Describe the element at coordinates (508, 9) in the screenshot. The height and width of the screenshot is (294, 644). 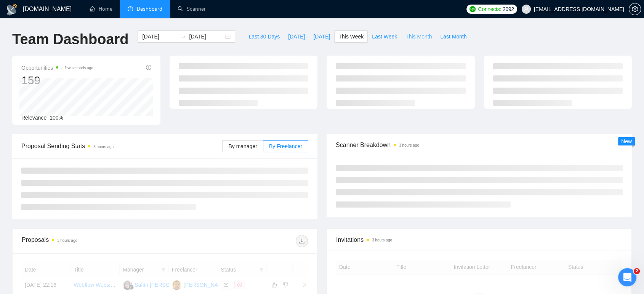
I see `span: 2092` at that location.